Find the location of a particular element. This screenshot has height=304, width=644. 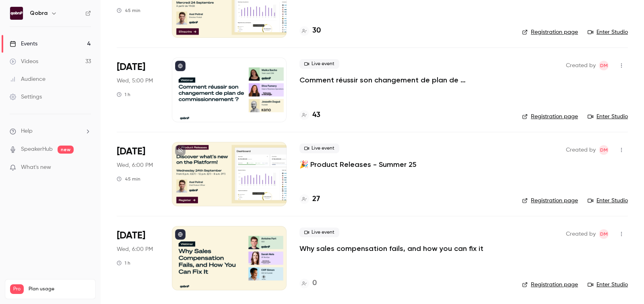

h6: Qobra is located at coordinates (39, 14).